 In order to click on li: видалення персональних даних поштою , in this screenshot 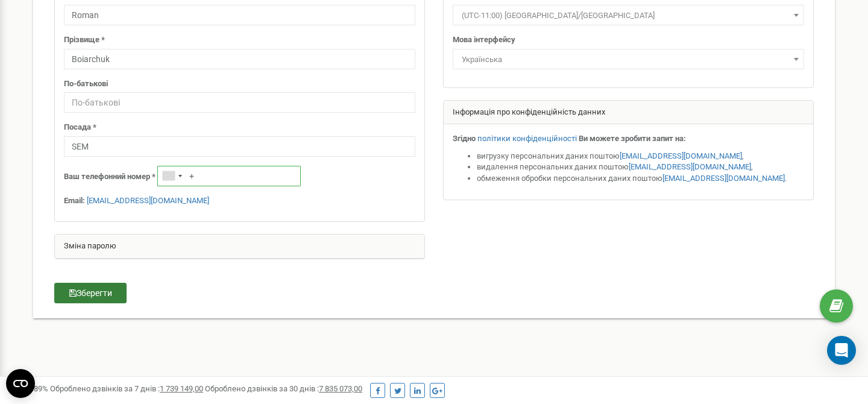, I will do `click(640, 167)`.